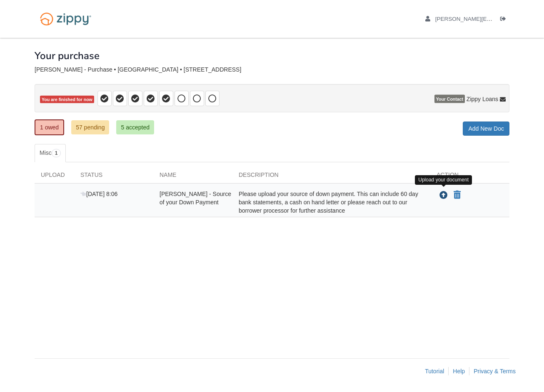 The height and width of the screenshot is (392, 544). I want to click on a: Help, so click(458, 371).